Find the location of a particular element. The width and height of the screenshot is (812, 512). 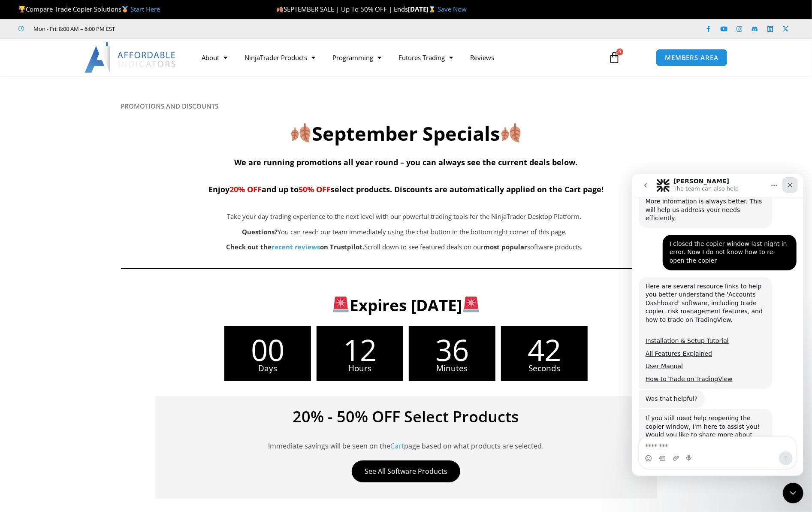

p: You can reach our team immediately using the chat button in the bottom right corner of this page. is located at coordinates (405, 232).